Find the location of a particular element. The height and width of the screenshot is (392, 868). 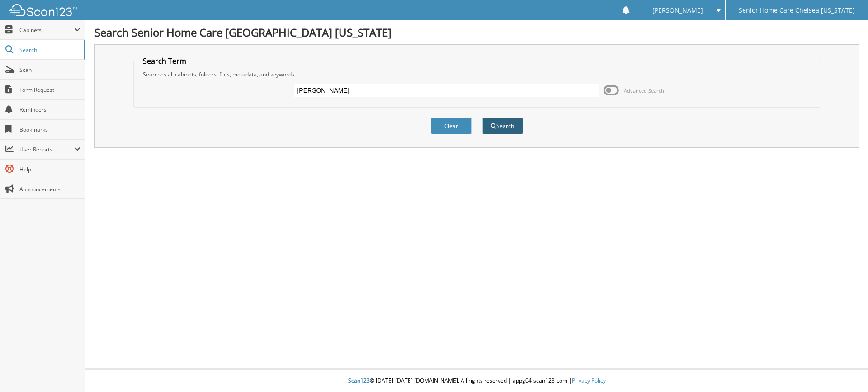

button: Clear is located at coordinates (451, 126).